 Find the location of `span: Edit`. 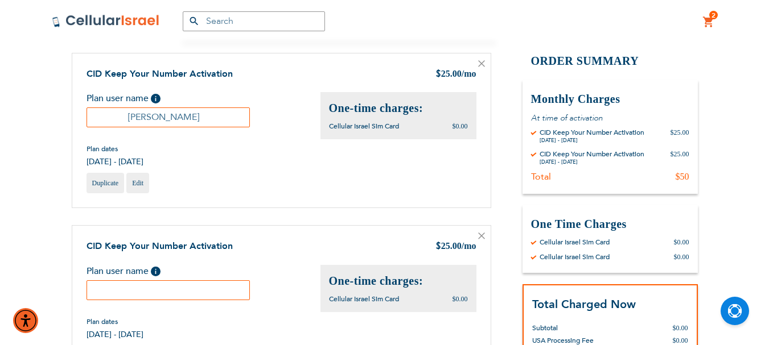

span: Edit is located at coordinates (138, 183).